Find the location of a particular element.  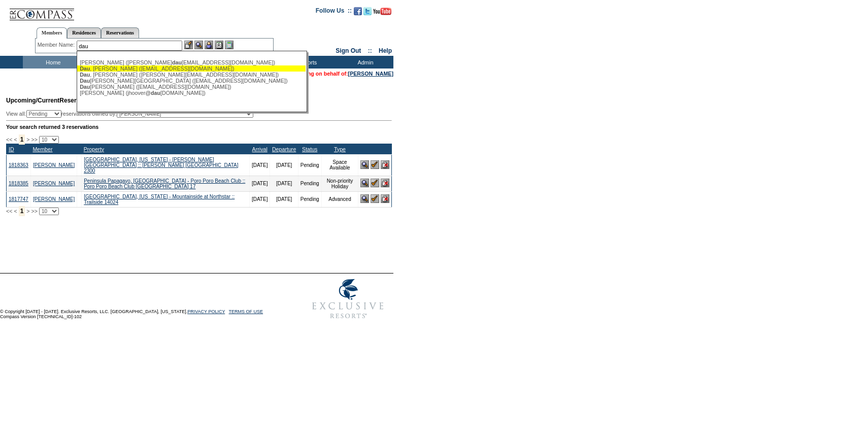

a: Arrival is located at coordinates (260, 149).